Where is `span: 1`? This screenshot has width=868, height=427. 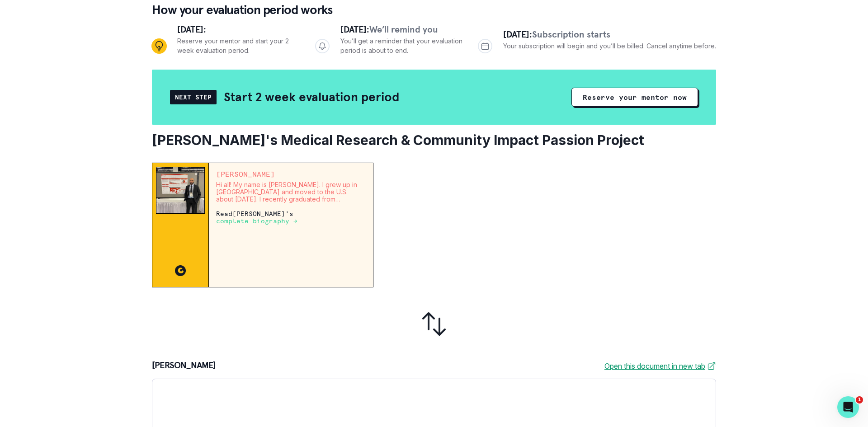
span: 1 is located at coordinates (859, 399).